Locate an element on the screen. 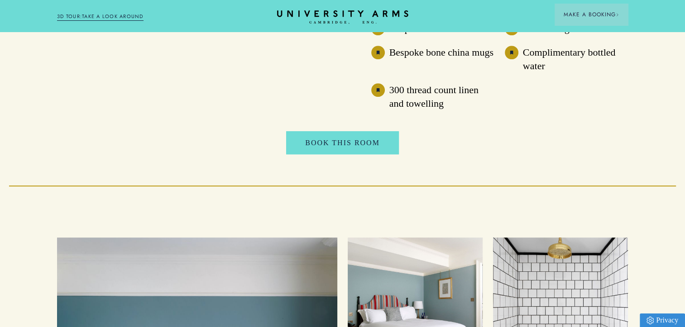 This screenshot has width=685, height=327. img: image-eb744e7ff81d60750c3343e6174bc627331de060-40x40-svg is located at coordinates (512, 53).